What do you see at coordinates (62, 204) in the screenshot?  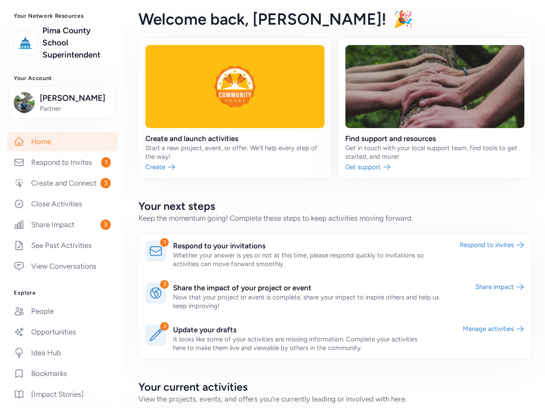 I see `a: Close Activities` at bounding box center [62, 204].